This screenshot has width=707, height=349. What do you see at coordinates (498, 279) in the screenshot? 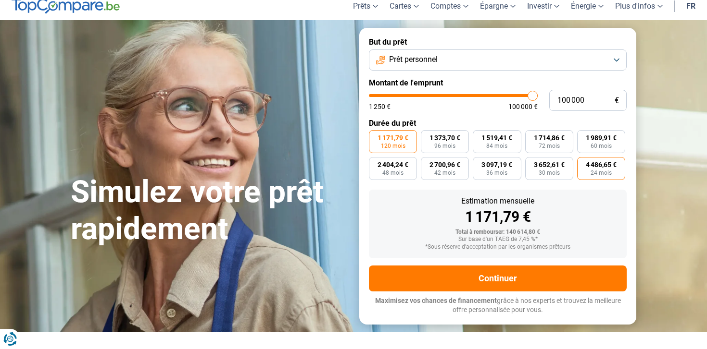
I see `button: Continuer` at bounding box center [498, 279].